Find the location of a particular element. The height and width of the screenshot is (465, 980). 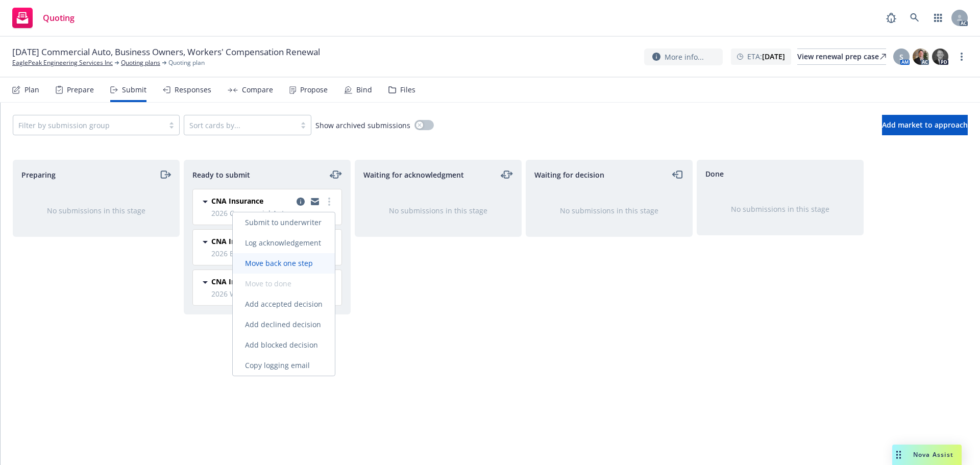

span: Log acknowledgement is located at coordinates (283, 243).